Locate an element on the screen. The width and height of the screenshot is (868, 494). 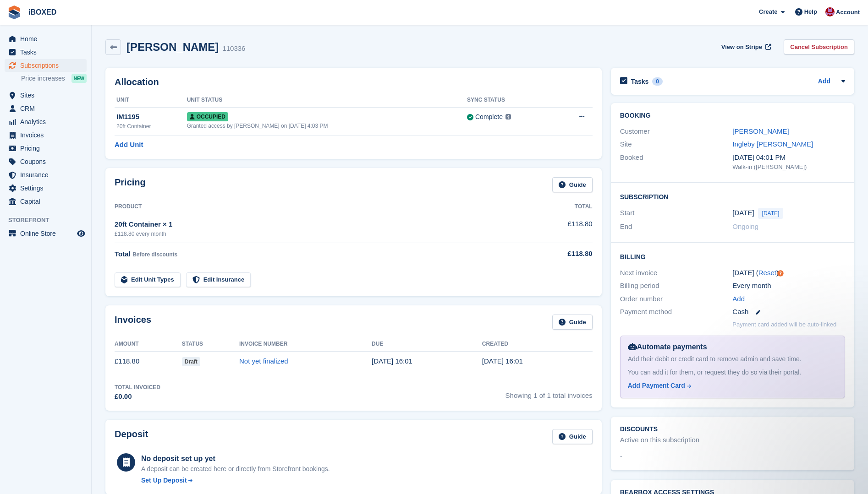
span: Showing 1 of 1 total invoices is located at coordinates (549, 393).